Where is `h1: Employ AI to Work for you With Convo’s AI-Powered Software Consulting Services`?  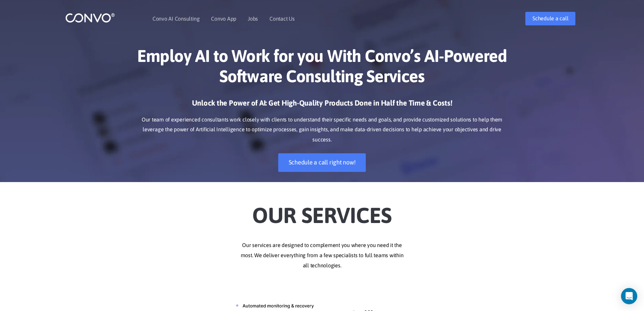
h1: Employ AI to Work for you With Convo’s AI-Powered Software Consulting Services is located at coordinates (322, 69).